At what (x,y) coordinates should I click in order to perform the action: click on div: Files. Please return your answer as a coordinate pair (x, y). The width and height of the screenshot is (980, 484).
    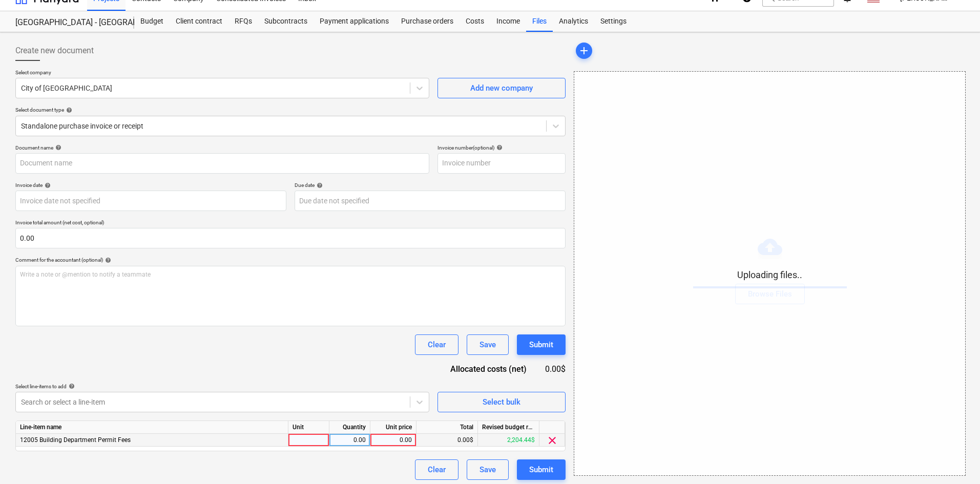
    Looking at the image, I should click on (540, 22).